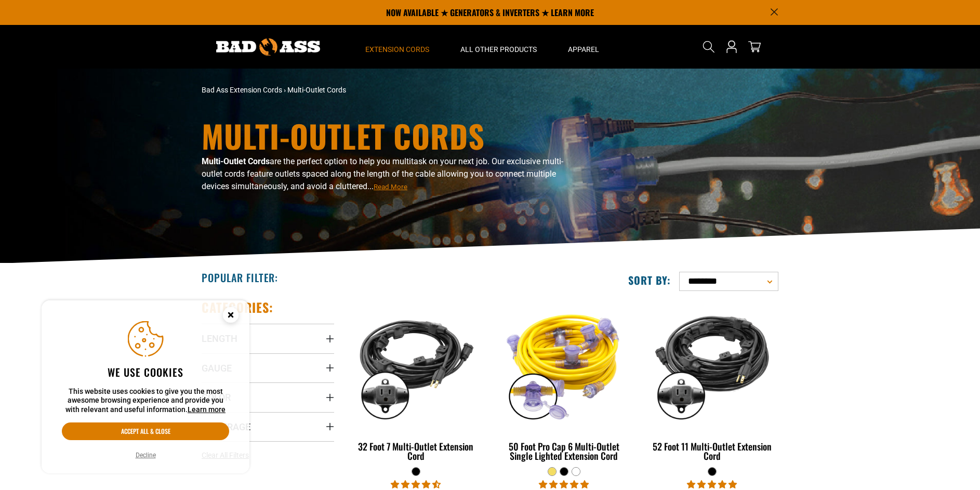  I want to click on h1: Multi-Outlet Cords, so click(391, 135).